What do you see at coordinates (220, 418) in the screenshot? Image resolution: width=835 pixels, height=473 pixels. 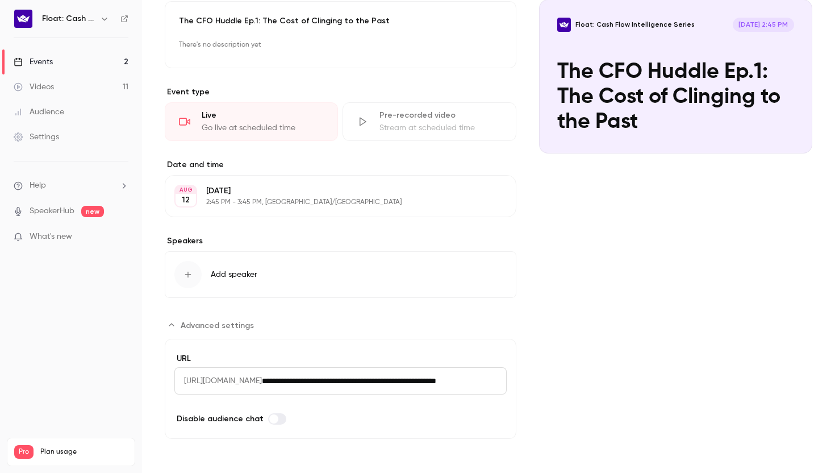 I see `span: Disable audience chat` at bounding box center [220, 418].